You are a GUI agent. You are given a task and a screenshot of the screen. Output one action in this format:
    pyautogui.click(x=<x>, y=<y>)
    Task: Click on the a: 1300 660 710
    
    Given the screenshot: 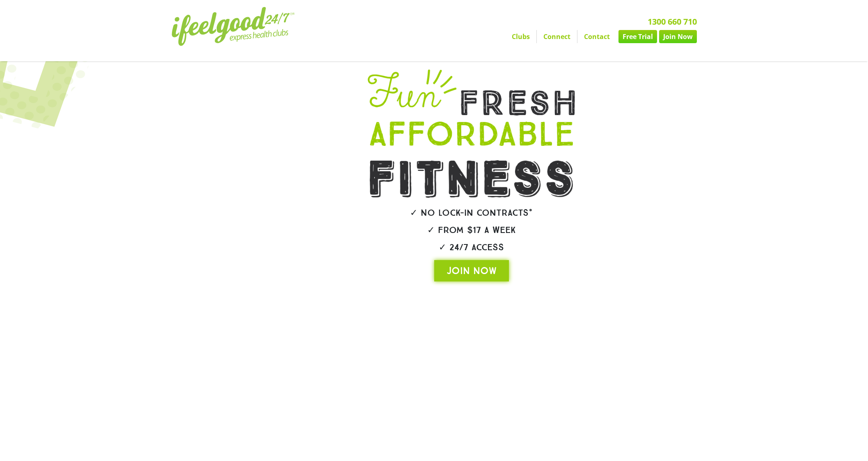 What is the action you would take?
    pyautogui.click(x=672, y=22)
    